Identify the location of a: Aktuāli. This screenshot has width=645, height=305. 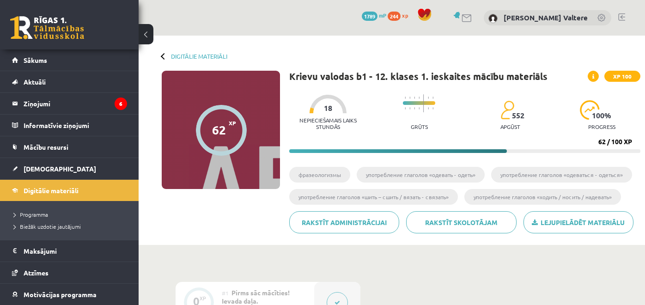
(69, 82).